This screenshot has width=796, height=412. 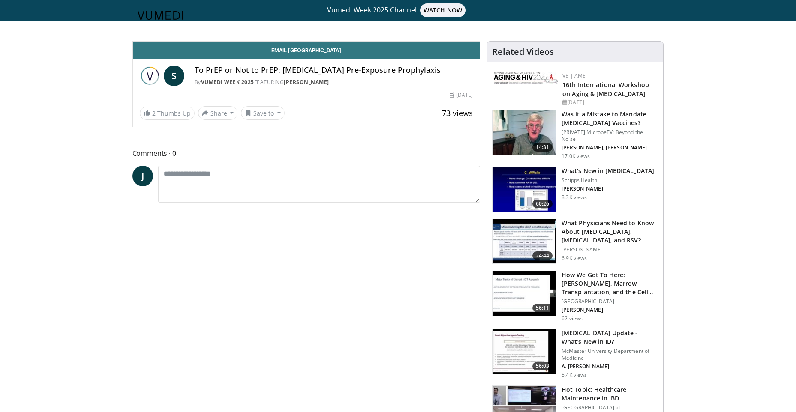 What do you see at coordinates (167, 113) in the screenshot?
I see `a: 2 Thumbs Up` at bounding box center [167, 113].